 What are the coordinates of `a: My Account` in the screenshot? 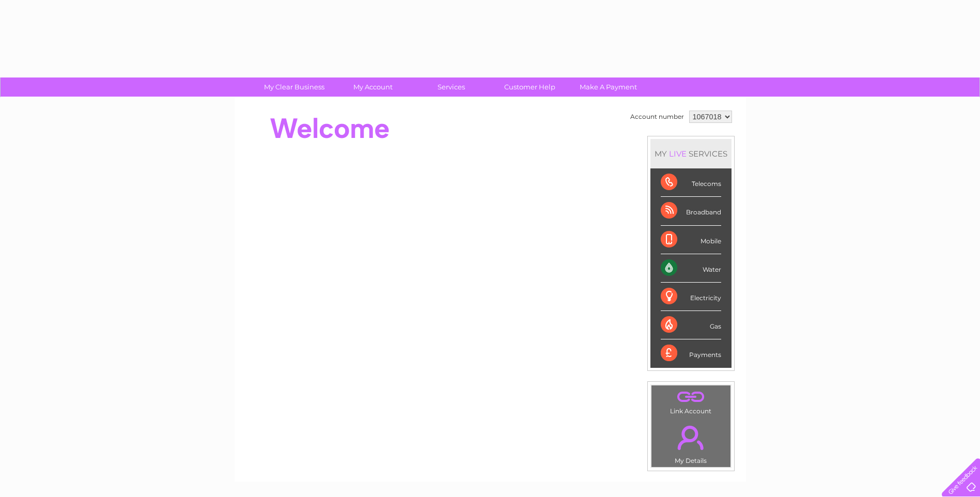 It's located at (372, 87).